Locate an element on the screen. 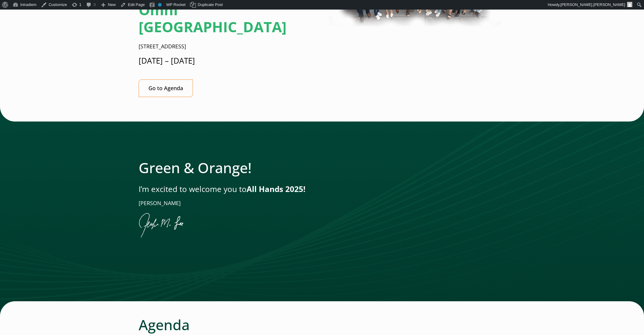  div: No index is located at coordinates (160, 5).